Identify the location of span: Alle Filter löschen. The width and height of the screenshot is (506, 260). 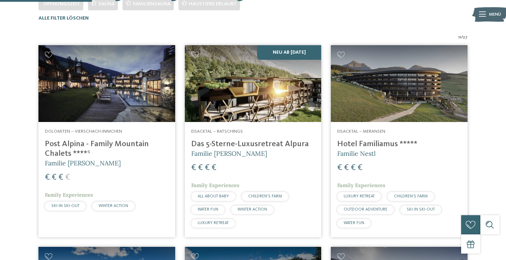
(63, 18).